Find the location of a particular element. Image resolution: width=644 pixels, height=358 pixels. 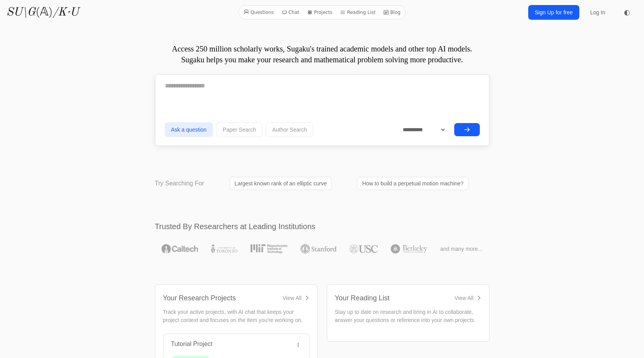

img: Caltech is located at coordinates (180, 249).